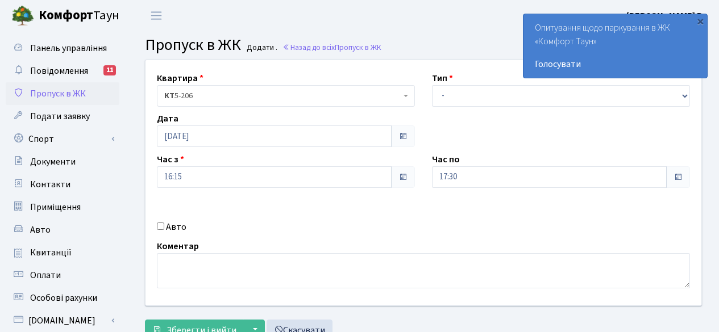 The height and width of the screenshot is (332, 719). I want to click on a: Приміщення, so click(62, 207).